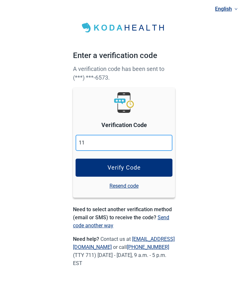  Describe the element at coordinates (124, 168) in the screenshot. I see `button: Verify Code` at that location.